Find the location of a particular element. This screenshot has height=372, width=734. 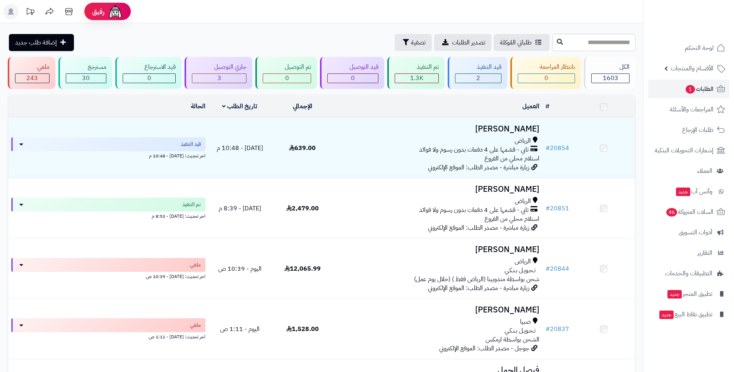

a: #20851 is located at coordinates (557, 209).